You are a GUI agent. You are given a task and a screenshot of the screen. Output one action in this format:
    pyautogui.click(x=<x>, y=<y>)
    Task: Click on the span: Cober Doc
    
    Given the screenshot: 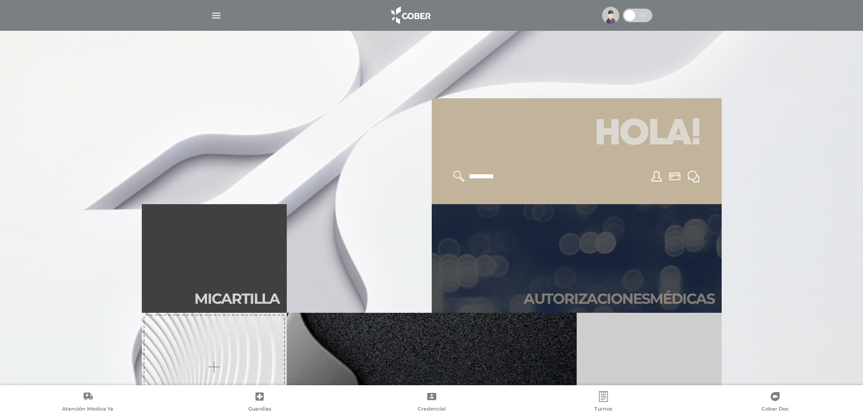 What is the action you would take?
    pyautogui.click(x=775, y=410)
    